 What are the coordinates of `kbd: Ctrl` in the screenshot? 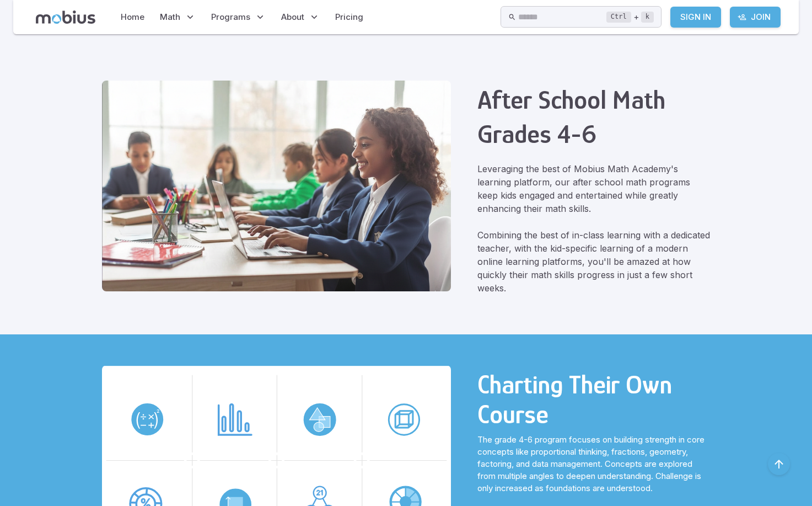 It's located at (619, 17).